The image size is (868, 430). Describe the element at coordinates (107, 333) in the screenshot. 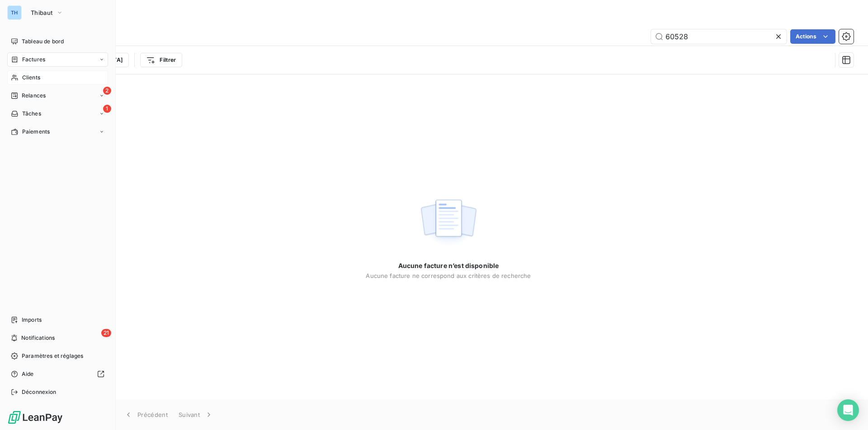

I see `span: 21` at that location.